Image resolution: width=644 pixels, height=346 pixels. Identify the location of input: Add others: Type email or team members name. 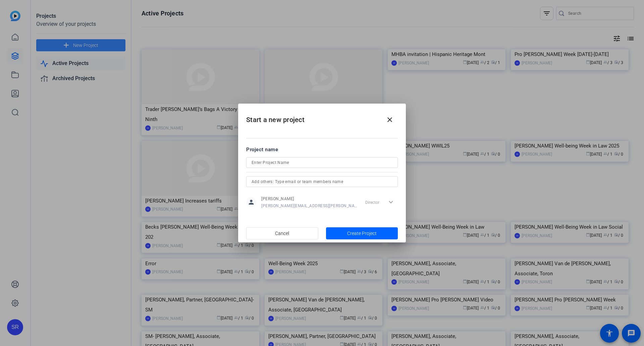
(322, 182).